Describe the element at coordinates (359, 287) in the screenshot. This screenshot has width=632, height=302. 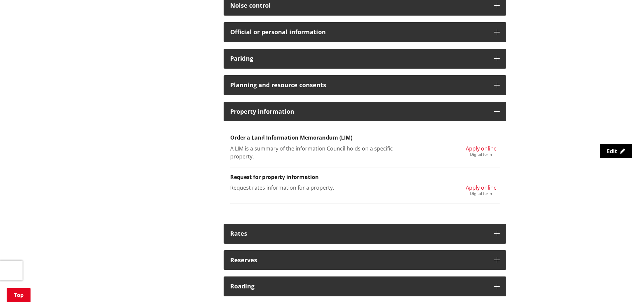
I see `h3: Roading` at that location.